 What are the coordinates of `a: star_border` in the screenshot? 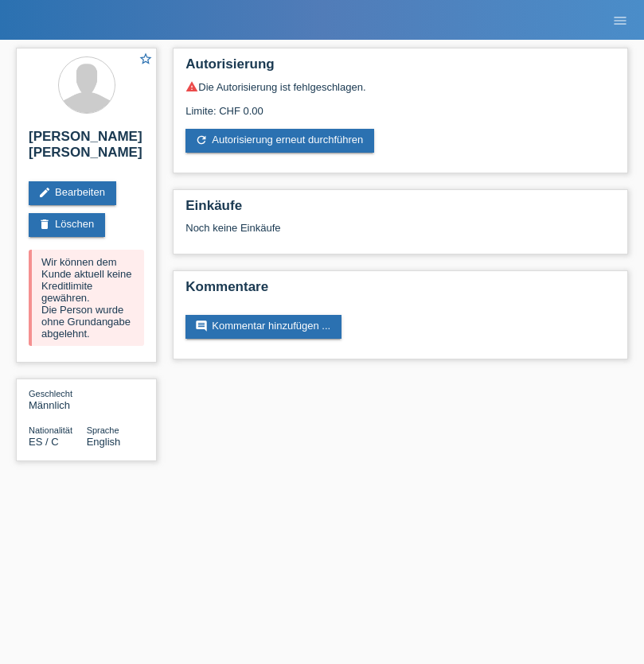 It's located at (146, 60).